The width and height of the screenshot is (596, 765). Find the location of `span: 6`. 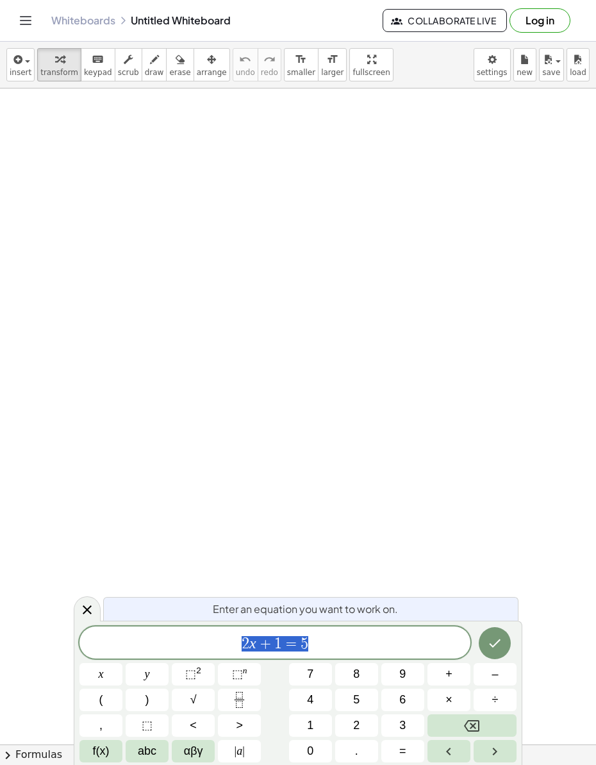

span: 6 is located at coordinates (403, 700).